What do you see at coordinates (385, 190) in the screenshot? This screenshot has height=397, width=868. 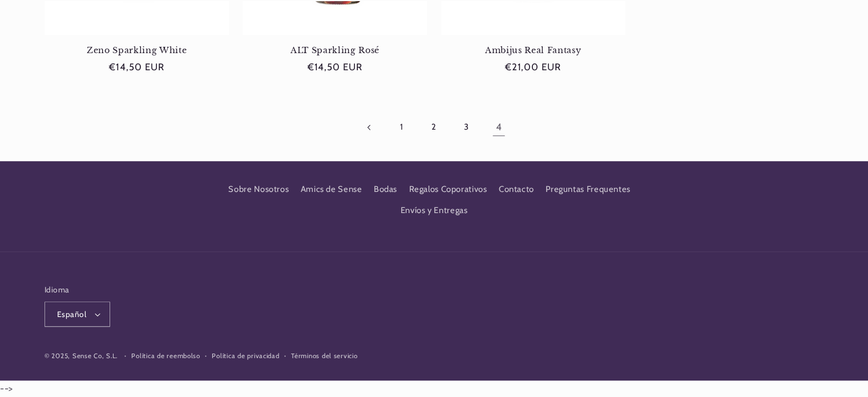 I see `a: Bodas` at bounding box center [385, 190].